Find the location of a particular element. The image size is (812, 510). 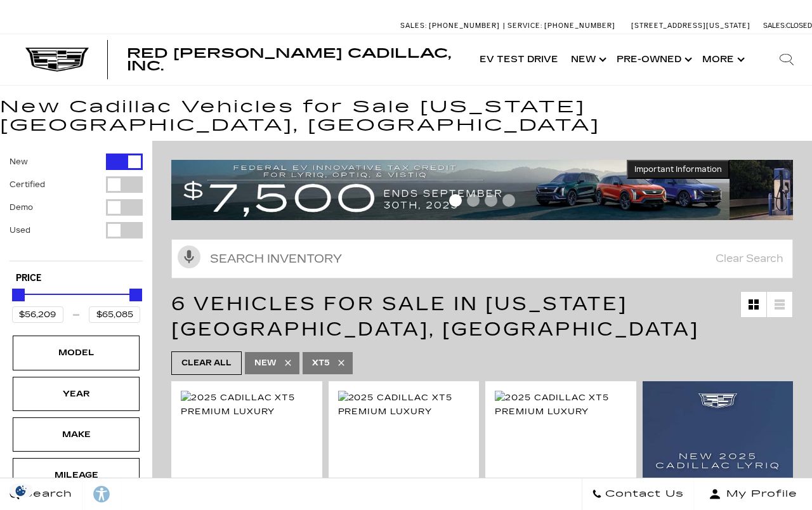

section: Click to Open Cookie Consent Modal is located at coordinates (21, 490).